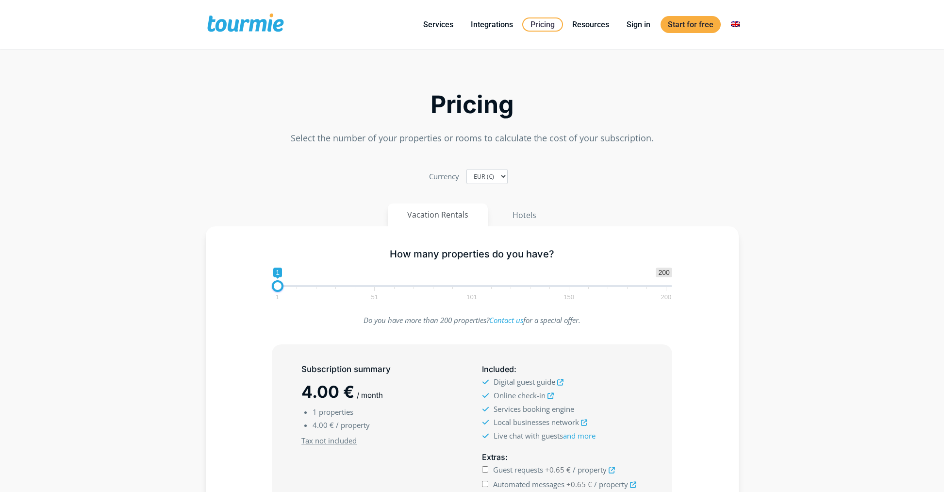 The width and height of the screenshot is (944, 492). I want to click on span: properties, so click(336, 412).